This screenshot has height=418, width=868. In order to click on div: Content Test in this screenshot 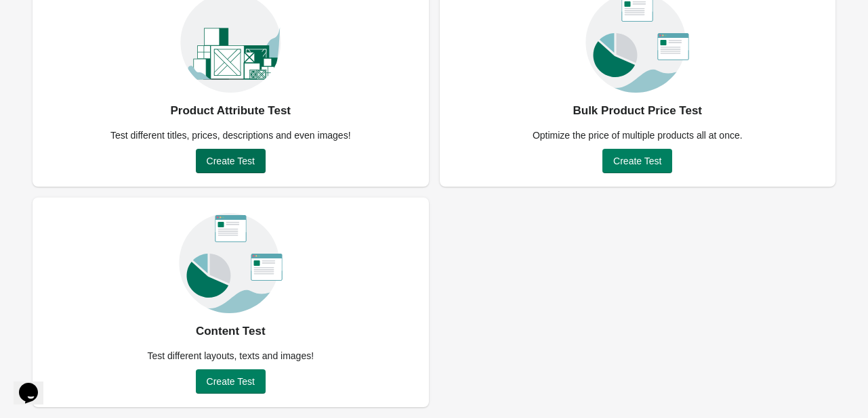, I will do `click(230, 331)`.